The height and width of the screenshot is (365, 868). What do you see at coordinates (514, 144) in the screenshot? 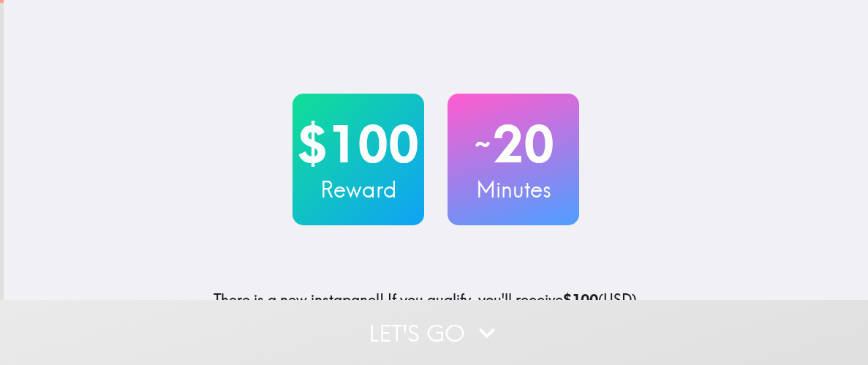
I see `h2: 20` at bounding box center [514, 144].